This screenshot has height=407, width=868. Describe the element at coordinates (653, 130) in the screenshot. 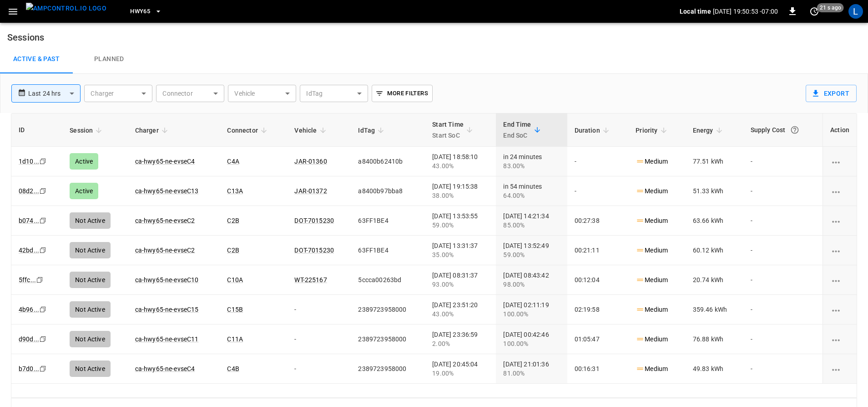

I see `span: Priority` at that location.